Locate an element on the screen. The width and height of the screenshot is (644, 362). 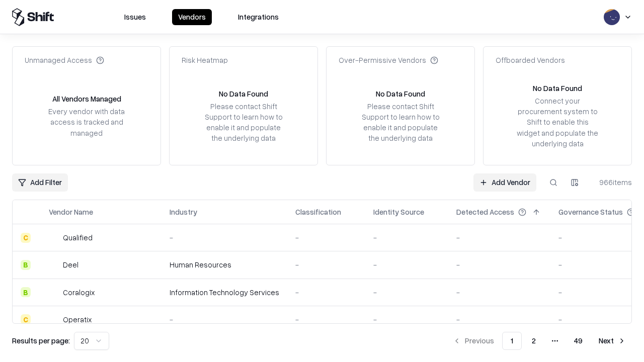
button: Next is located at coordinates (613, 341).